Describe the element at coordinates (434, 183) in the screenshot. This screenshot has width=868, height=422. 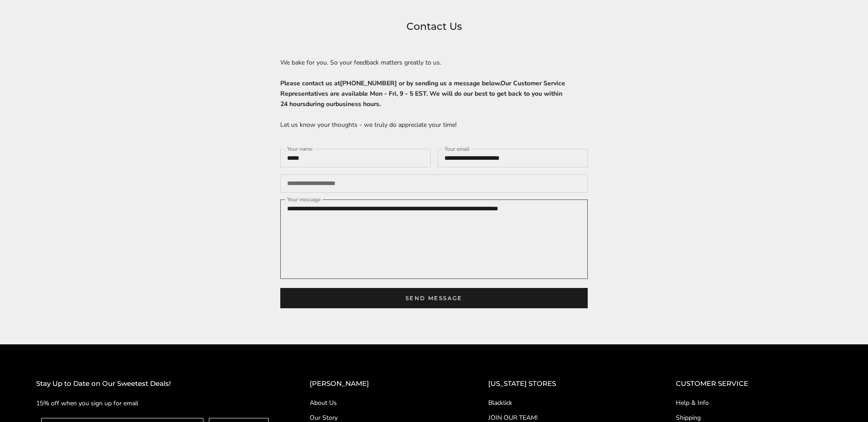
I see `input: Your phone (optional)` at that location.